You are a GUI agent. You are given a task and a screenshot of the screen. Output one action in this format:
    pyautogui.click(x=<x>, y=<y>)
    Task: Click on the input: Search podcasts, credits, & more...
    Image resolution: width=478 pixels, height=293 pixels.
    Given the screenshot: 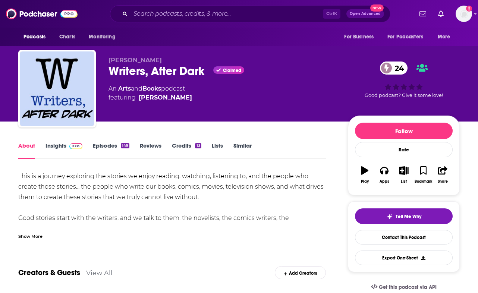 What is the action you would take?
    pyautogui.click(x=227, y=14)
    